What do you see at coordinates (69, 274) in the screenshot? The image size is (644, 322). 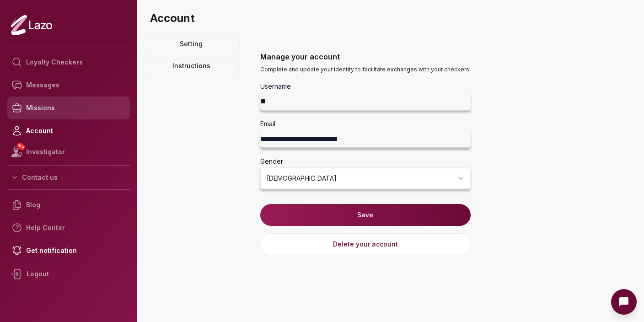 I see `div: Logout` at bounding box center [69, 274].